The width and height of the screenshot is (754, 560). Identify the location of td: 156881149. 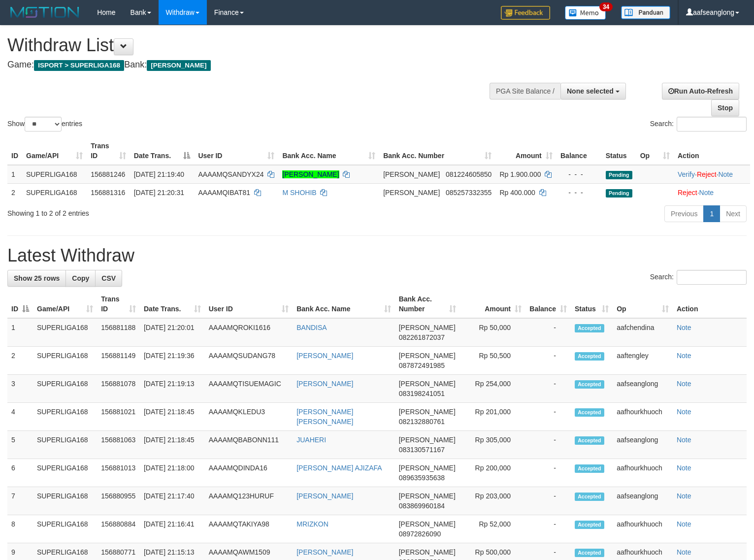
(119, 361).